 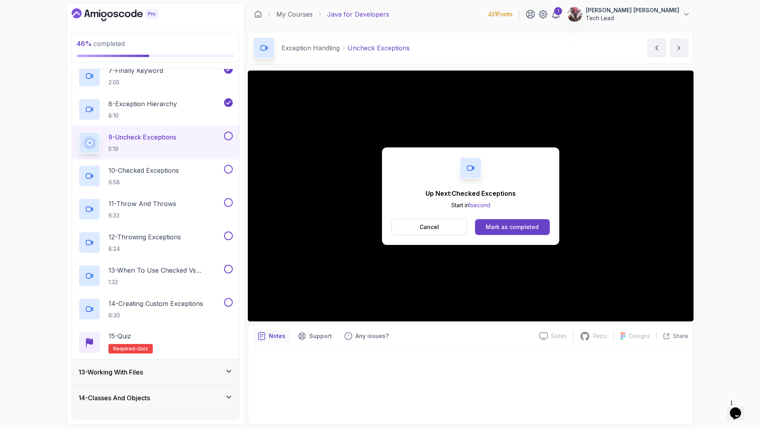 I want to click on button: 13-Working With Files, so click(x=156, y=372).